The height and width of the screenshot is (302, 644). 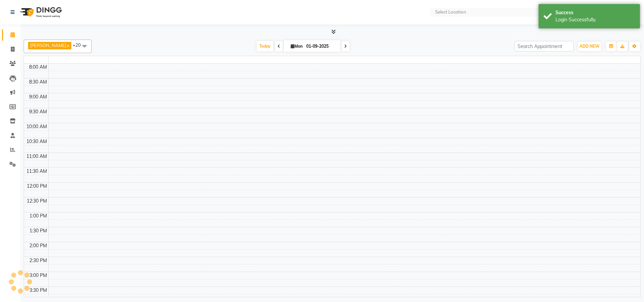 I want to click on div: 2:00 PM, so click(x=38, y=246).